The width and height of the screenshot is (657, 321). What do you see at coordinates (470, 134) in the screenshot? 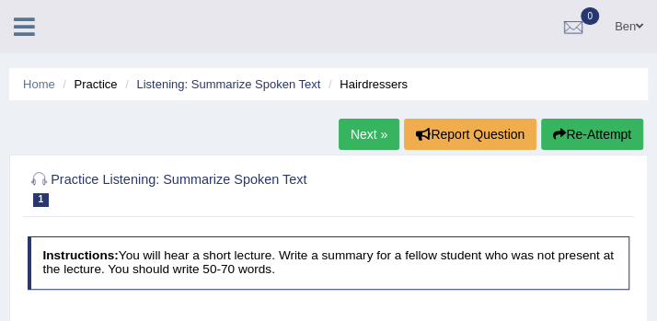
I see `button: Report Question` at bounding box center [470, 134].